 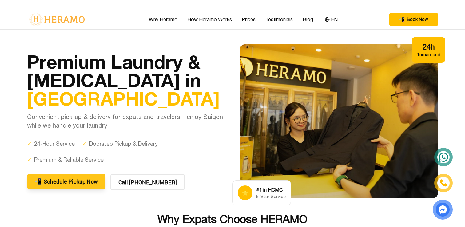 I want to click on div: #1 in HCMC, so click(x=271, y=190).